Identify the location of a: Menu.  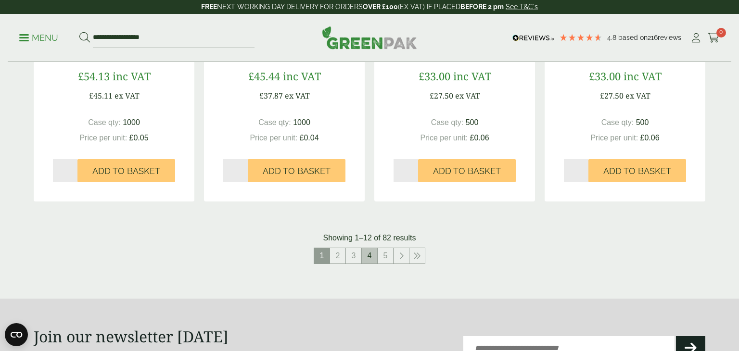
(38, 37).